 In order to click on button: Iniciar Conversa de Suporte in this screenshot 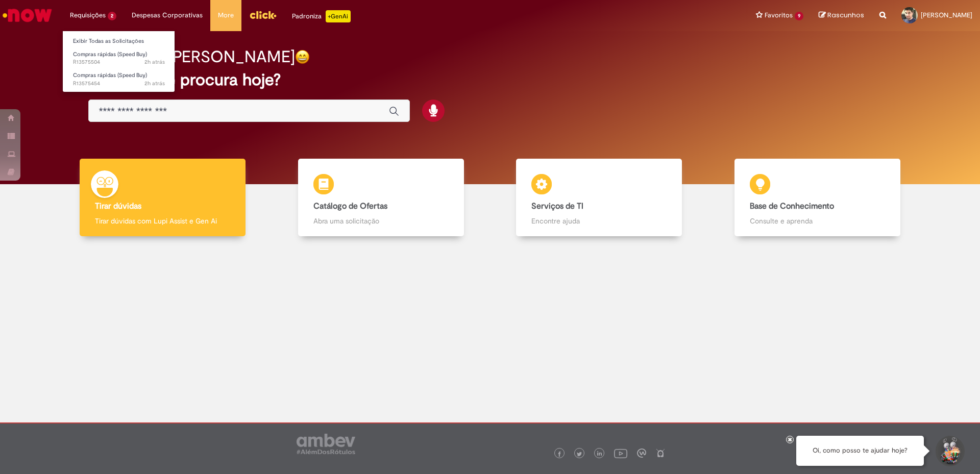, I will do `click(949, 451)`.